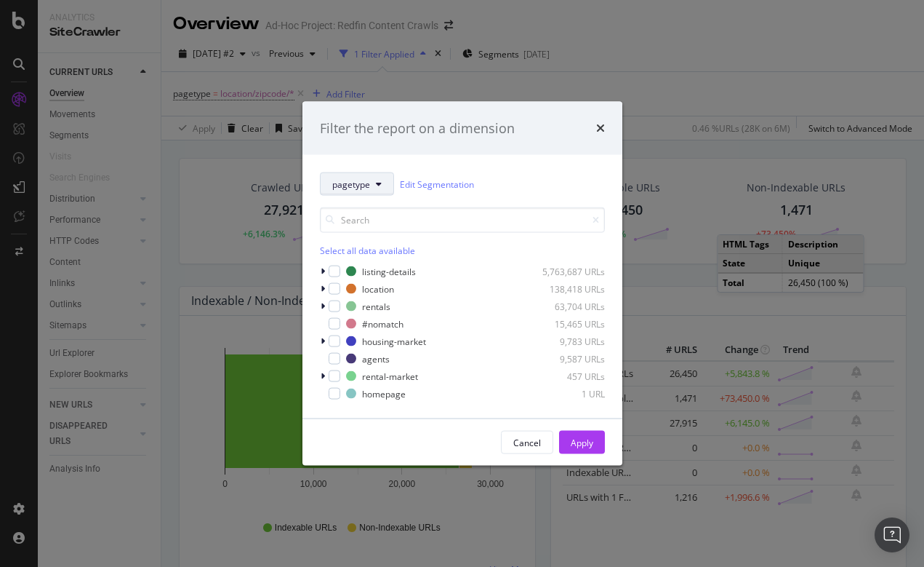  I want to click on input: Search, so click(463, 220).